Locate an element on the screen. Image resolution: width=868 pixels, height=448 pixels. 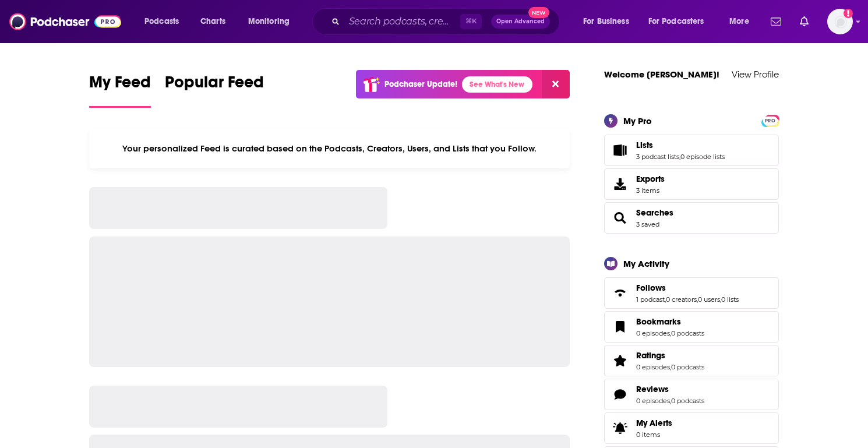
span: New is located at coordinates (539, 12).